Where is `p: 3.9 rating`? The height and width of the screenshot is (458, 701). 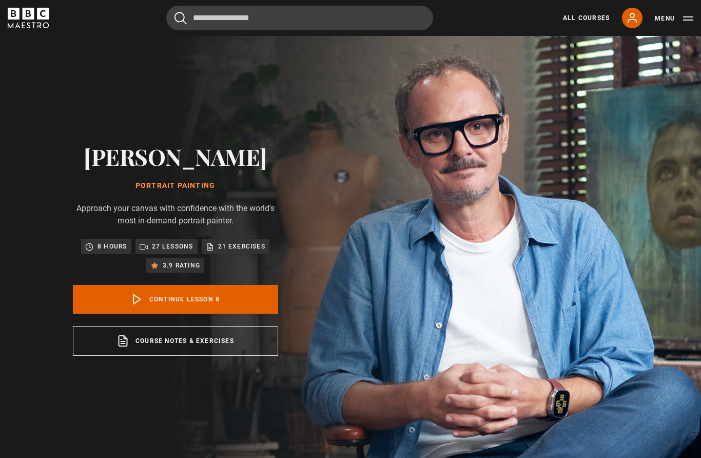 p: 3.9 rating is located at coordinates (181, 265).